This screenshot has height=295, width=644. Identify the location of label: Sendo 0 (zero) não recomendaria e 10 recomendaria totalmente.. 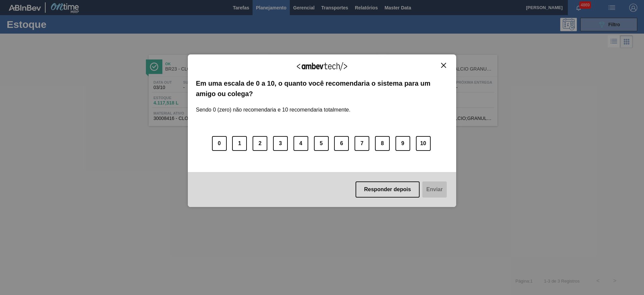
(273, 105).